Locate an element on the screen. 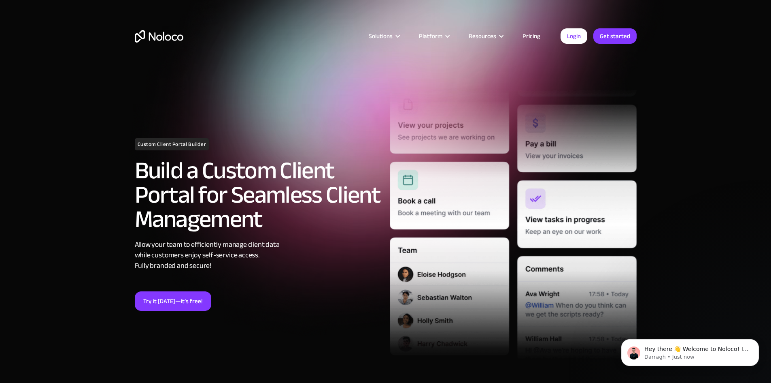 This screenshot has height=383, width=771. h1: Custom Client Portal Builder is located at coordinates (172, 144).